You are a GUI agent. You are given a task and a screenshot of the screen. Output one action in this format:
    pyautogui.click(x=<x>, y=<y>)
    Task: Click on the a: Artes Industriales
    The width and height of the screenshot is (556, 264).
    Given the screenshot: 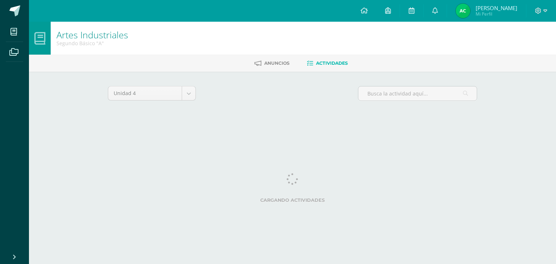 What is the action you would take?
    pyautogui.click(x=92, y=35)
    